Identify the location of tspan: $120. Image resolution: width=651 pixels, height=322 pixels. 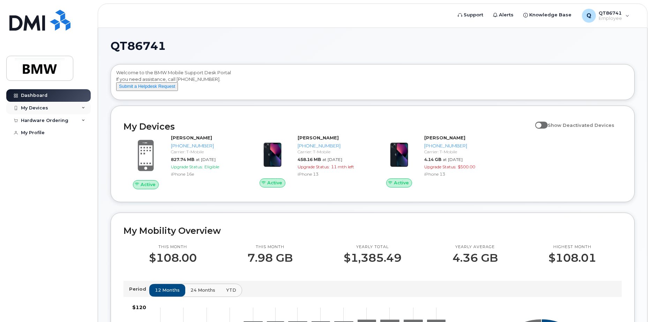
(139, 308).